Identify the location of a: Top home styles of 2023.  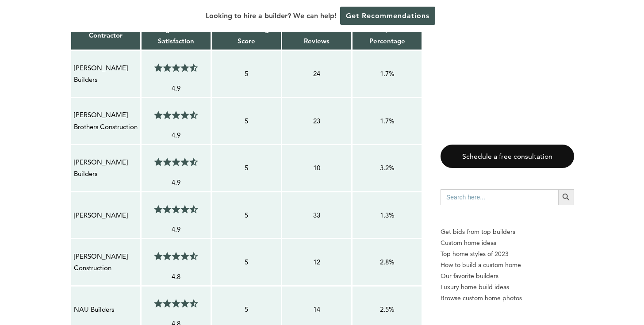
(507, 253).